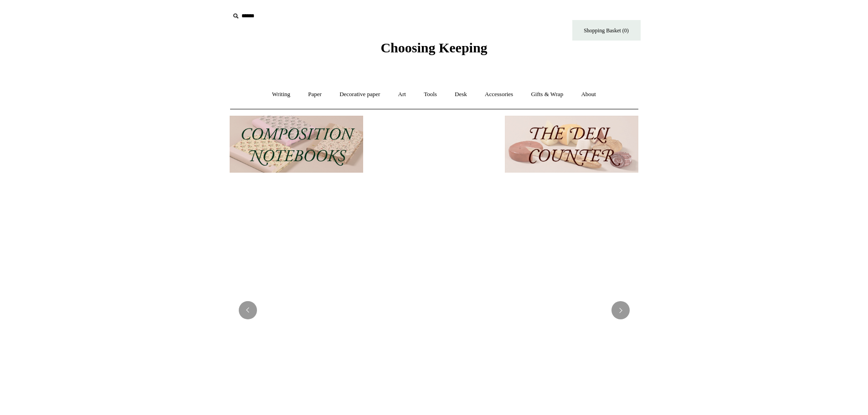 The height and width of the screenshot is (415, 868). What do you see at coordinates (460, 95) in the screenshot?
I see `a: Desk` at bounding box center [460, 95].